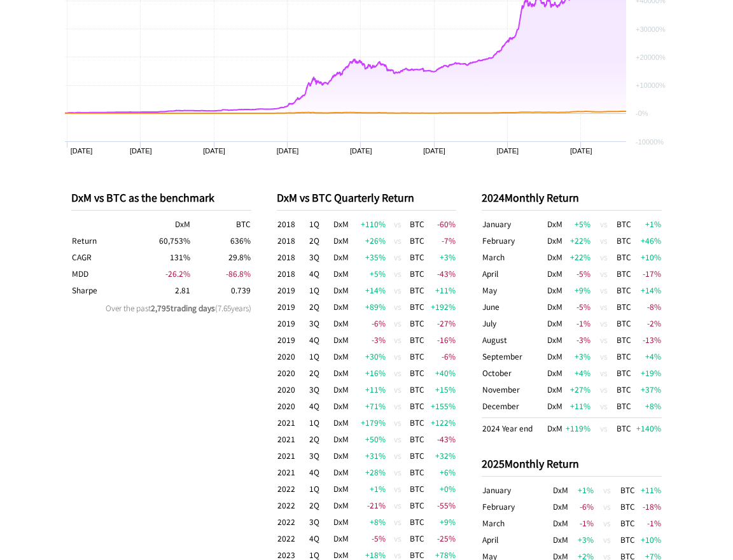 The image size is (733, 560). Describe the element at coordinates (513, 290) in the screenshot. I see `td: May` at that location.